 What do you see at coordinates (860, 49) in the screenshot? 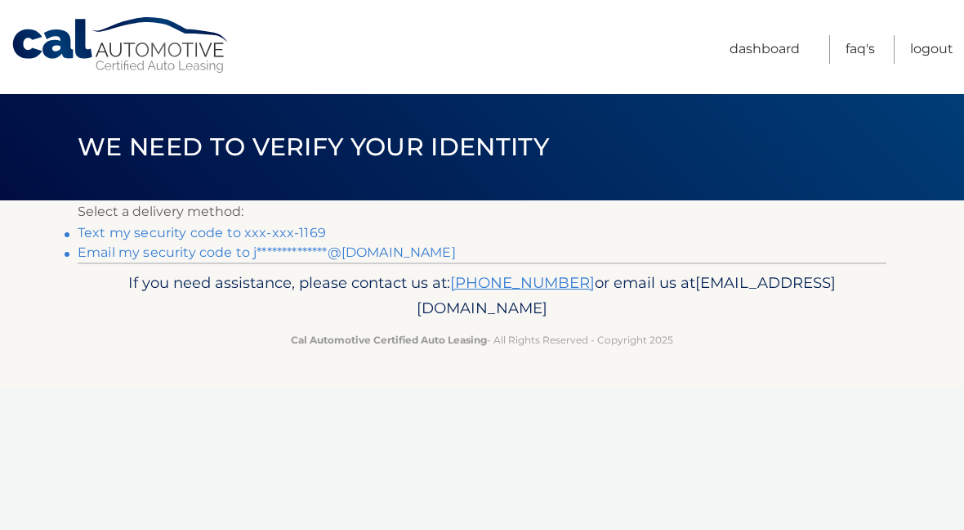
I see `a: FAQ's` at bounding box center [860, 49].